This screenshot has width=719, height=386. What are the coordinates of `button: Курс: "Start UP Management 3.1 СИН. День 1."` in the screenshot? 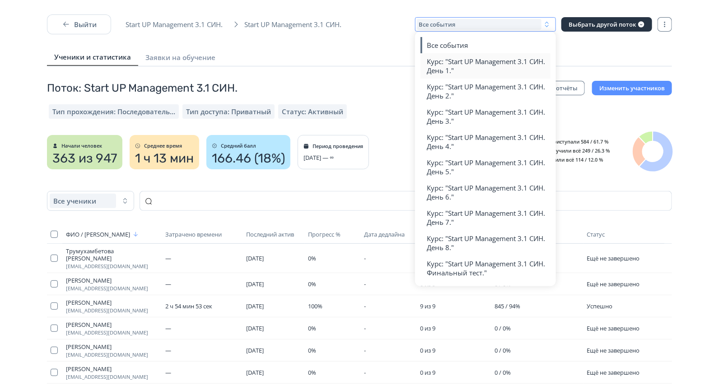 It's located at (486, 66).